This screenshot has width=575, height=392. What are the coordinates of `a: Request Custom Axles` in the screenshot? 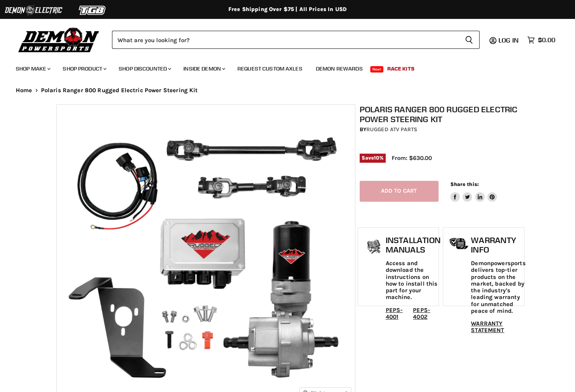 It's located at (270, 69).